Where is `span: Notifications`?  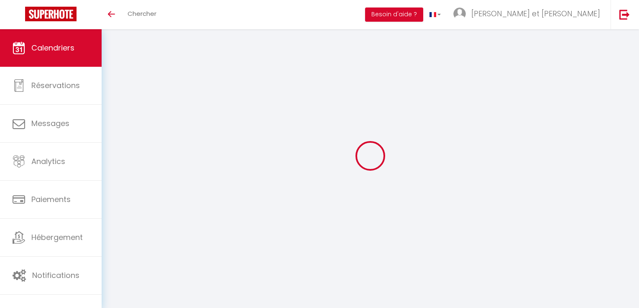 span: Notifications is located at coordinates (56, 275).